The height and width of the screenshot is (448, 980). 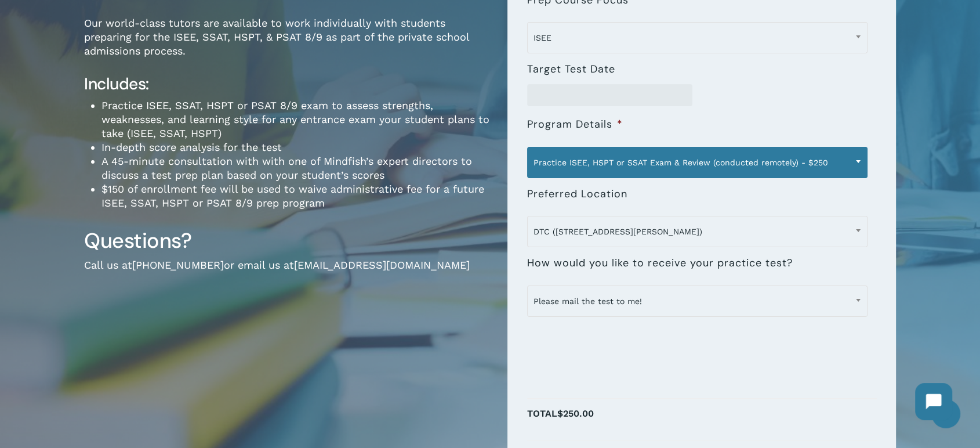 I want to click on li: In-depth score analysis for the test, so click(x=296, y=147).